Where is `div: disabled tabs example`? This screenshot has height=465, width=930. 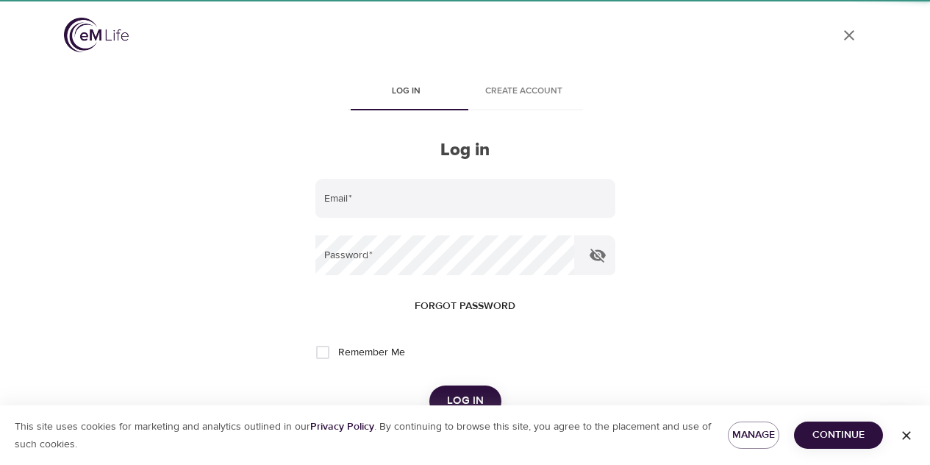
div: disabled tabs example is located at coordinates (465, 93).